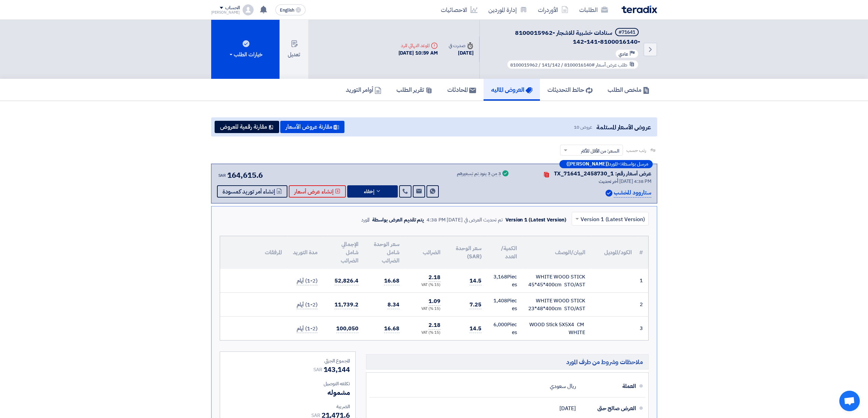  What do you see at coordinates (557, 252) in the screenshot?
I see `th: البيان/الوصف` at bounding box center [557, 252].